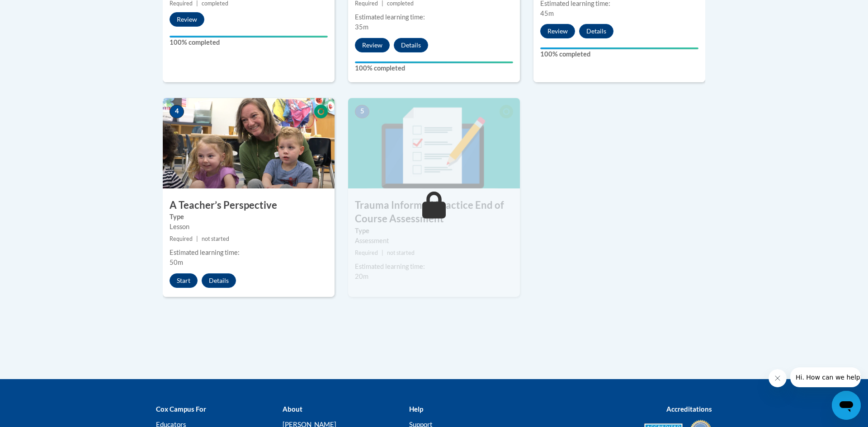 This screenshot has width=868, height=427. I want to click on button: Start, so click(184, 280).